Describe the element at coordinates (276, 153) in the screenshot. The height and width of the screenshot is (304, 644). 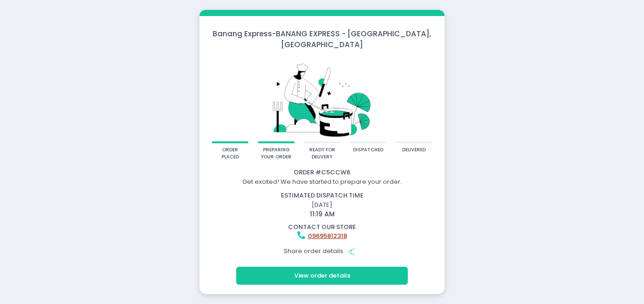
I see `div: preparing your order` at that location.